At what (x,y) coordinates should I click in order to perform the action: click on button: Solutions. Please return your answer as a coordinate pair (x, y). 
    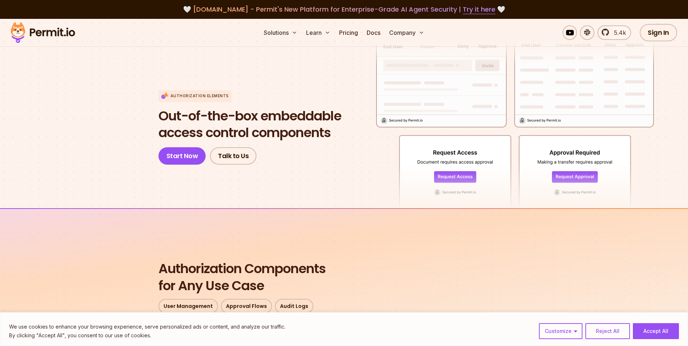
    Looking at the image, I should click on (280, 33).